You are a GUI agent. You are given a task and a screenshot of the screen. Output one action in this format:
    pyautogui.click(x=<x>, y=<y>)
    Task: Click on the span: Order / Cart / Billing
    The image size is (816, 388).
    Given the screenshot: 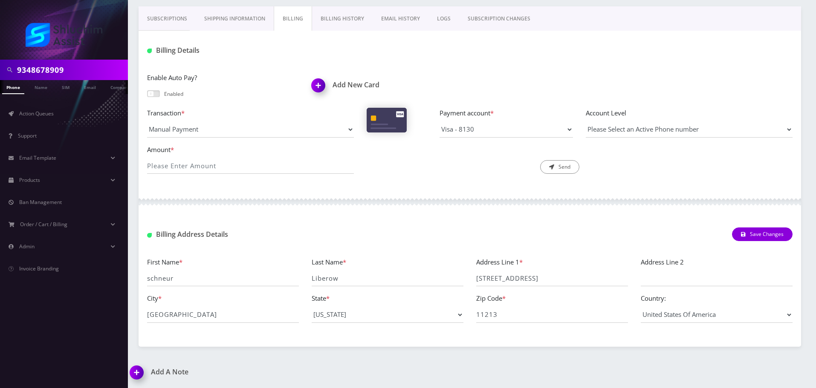 What is the action you would take?
    pyautogui.click(x=43, y=224)
    